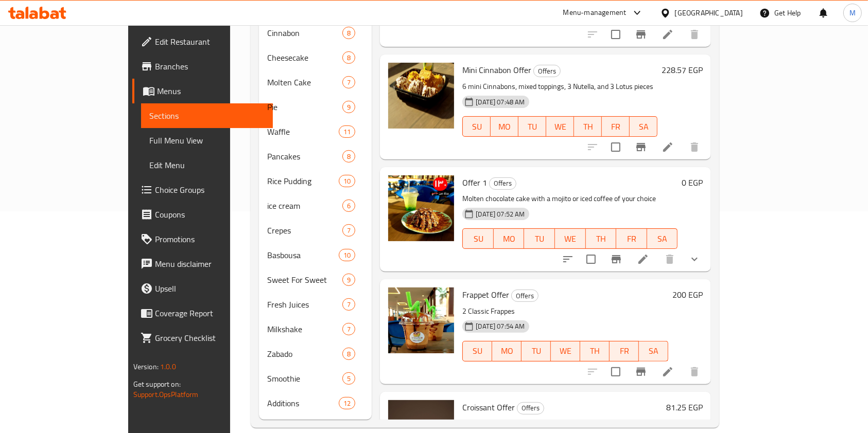 This screenshot has width=868, height=433. Describe the element at coordinates (210, 214) in the screenshot. I see `span: Coupons` at that location.